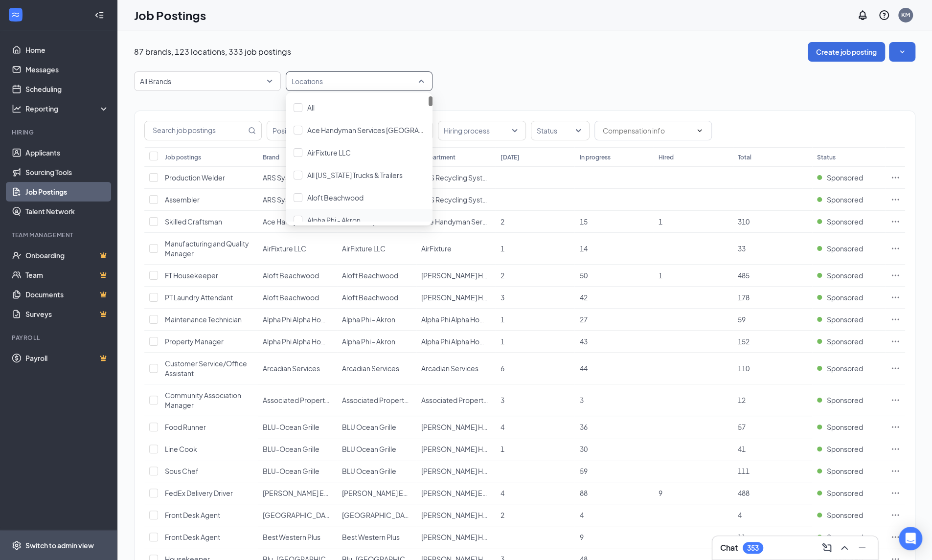 Image resolution: width=932 pixels, height=560 pixels. I want to click on span: 6, so click(502, 368).